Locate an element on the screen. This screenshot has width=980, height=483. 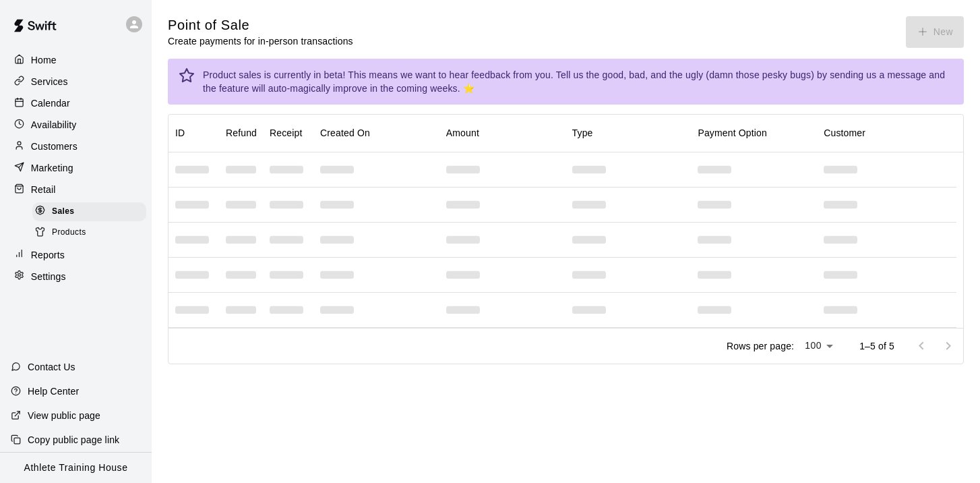
a: Availability is located at coordinates (75, 125).